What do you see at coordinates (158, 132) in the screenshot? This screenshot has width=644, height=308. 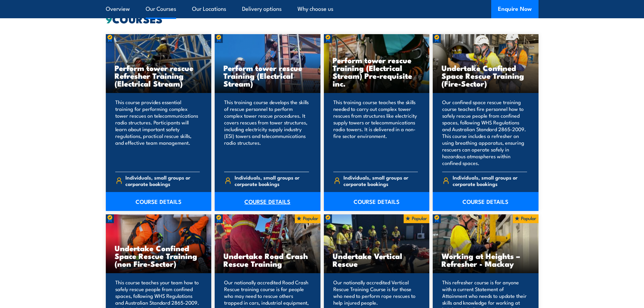 I see `p: This course provides essential training for performing complex tower rescues on telecommunication...` at bounding box center [158, 132].